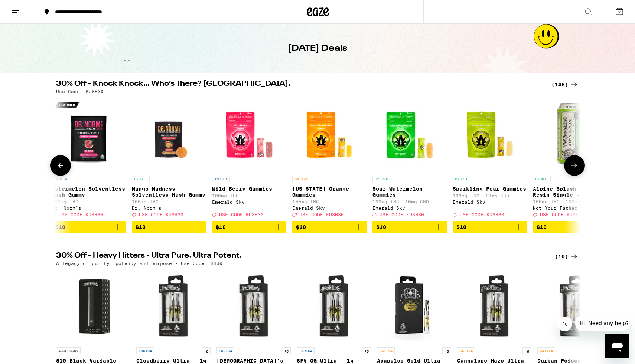 Image resolution: width=635 pixels, height=364 pixels. What do you see at coordinates (80, 91) in the screenshot?
I see `p: Use Code: KUSH30` at bounding box center [80, 91].